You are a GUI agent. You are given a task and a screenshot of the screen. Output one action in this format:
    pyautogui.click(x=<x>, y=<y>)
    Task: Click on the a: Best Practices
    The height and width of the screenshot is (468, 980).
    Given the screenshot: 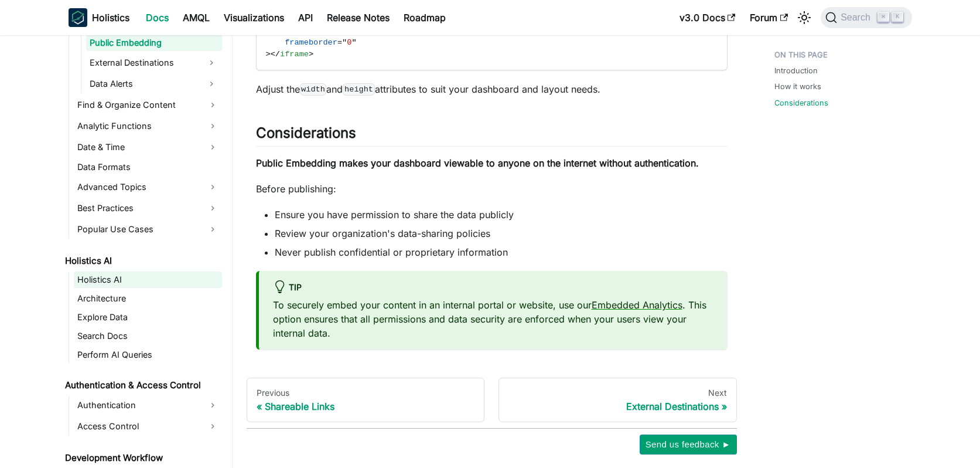 What is the action you would take?
    pyautogui.click(x=147, y=208)
    